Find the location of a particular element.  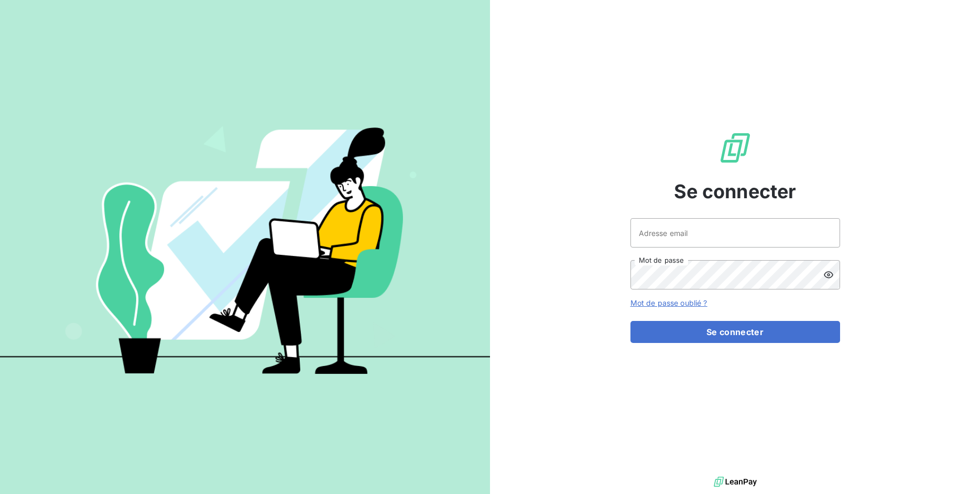

button: Se connecter is located at coordinates (735, 332).